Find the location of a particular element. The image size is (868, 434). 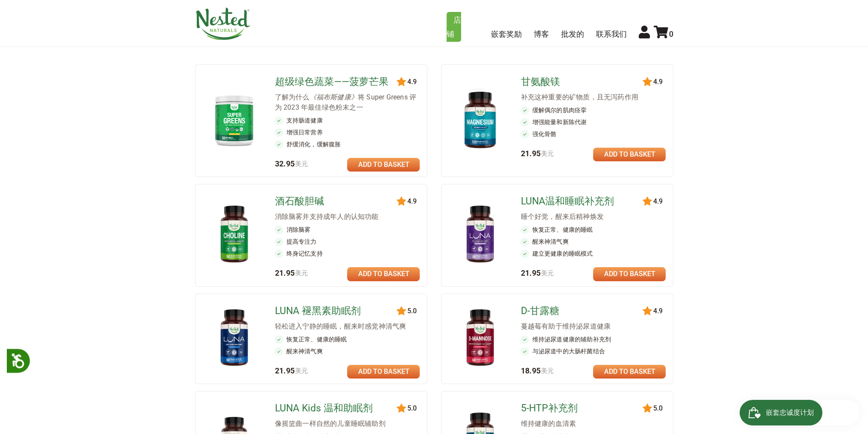

a: LUNA温和睡眠补充剂 is located at coordinates (581, 202).